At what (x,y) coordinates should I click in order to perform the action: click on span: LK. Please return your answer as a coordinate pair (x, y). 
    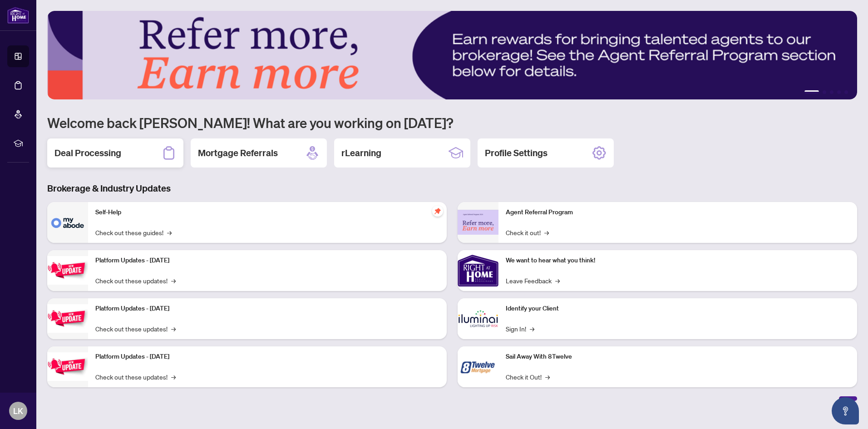
    Looking at the image, I should click on (18, 411).